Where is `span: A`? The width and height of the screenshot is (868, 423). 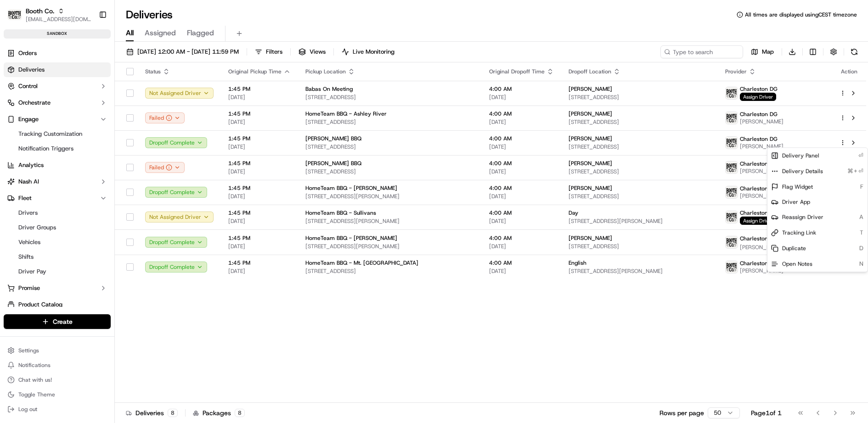
span: A is located at coordinates (862, 217).